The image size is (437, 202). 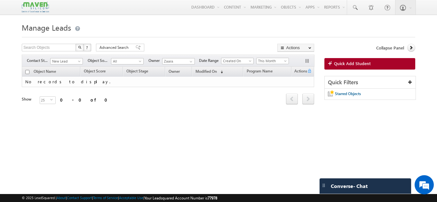 I want to click on span: All, so click(x=126, y=61).